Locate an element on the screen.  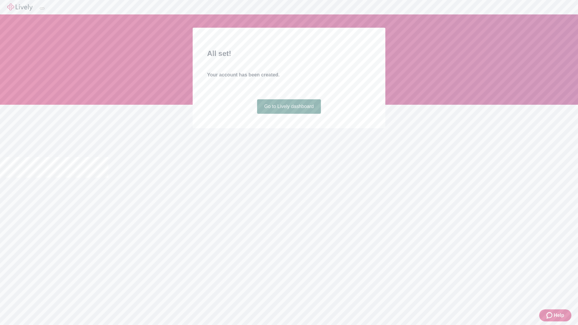
img: Lively is located at coordinates (20, 7).